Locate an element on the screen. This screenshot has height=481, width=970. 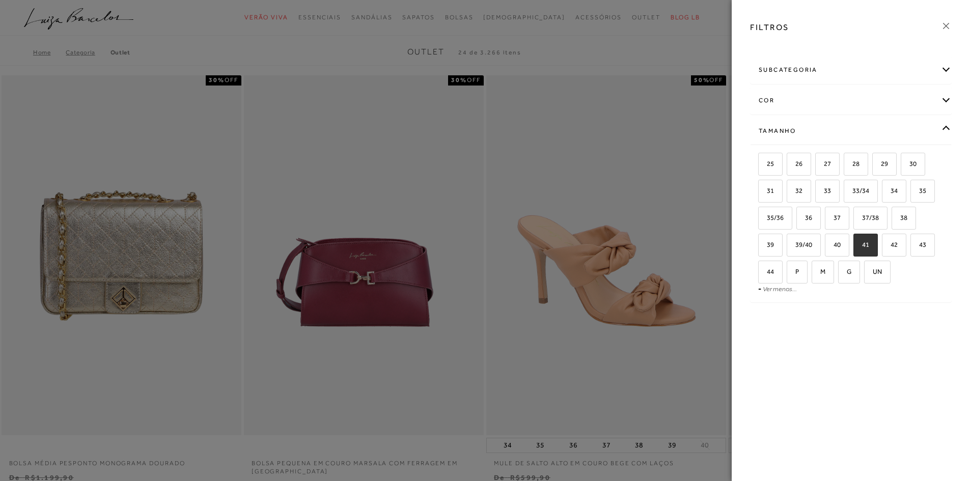
a: Ver menos... is located at coordinates (780, 289).